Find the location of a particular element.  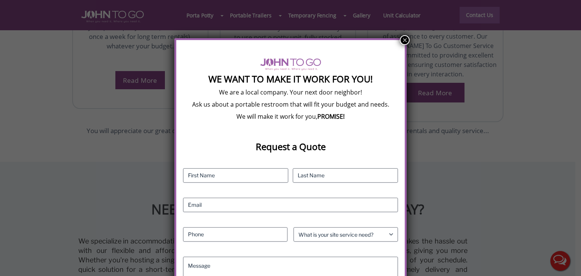

p: We will make it work for you, is located at coordinates (291, 117).